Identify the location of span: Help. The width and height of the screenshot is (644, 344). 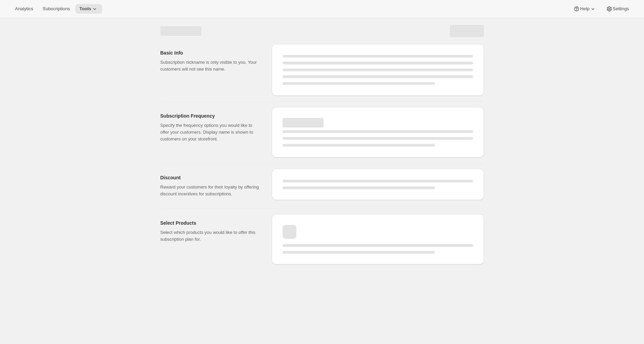
(584, 9).